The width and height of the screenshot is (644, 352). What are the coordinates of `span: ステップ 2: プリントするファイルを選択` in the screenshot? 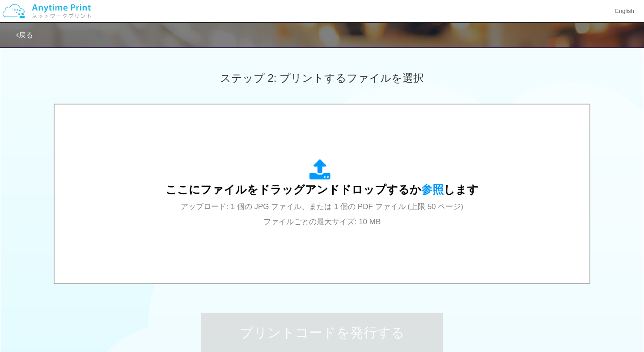 It's located at (322, 78).